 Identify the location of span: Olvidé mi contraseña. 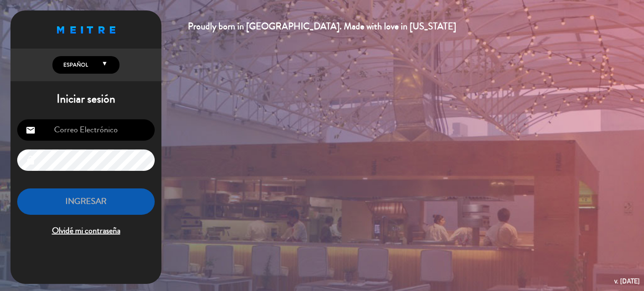
(86, 231).